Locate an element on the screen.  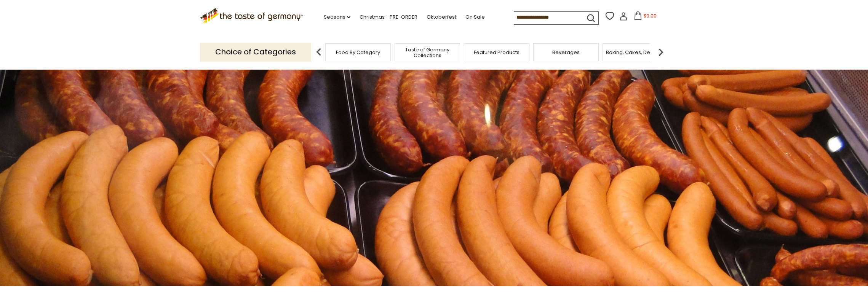
span: Baking, Cakes, Desserts is located at coordinates (635, 52).